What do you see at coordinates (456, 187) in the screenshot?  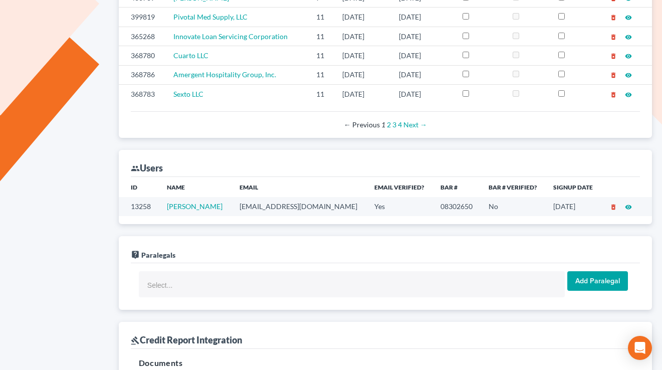 I see `th: Bar #` at bounding box center [456, 187].